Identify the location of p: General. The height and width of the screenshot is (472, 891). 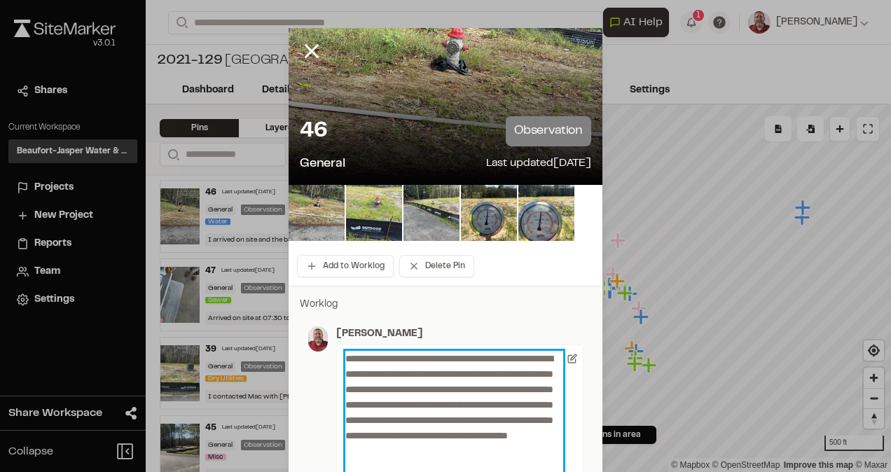
(322, 164).